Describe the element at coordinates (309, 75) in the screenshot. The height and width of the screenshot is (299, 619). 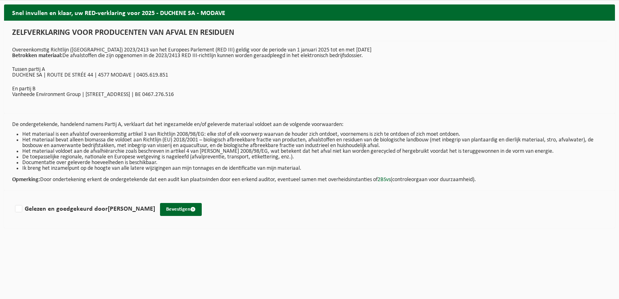
I see `p: DUCHENE SA | ROUTE DE STRÉE 44 | 4577 MODAVE | 0405.619.851` at that location.